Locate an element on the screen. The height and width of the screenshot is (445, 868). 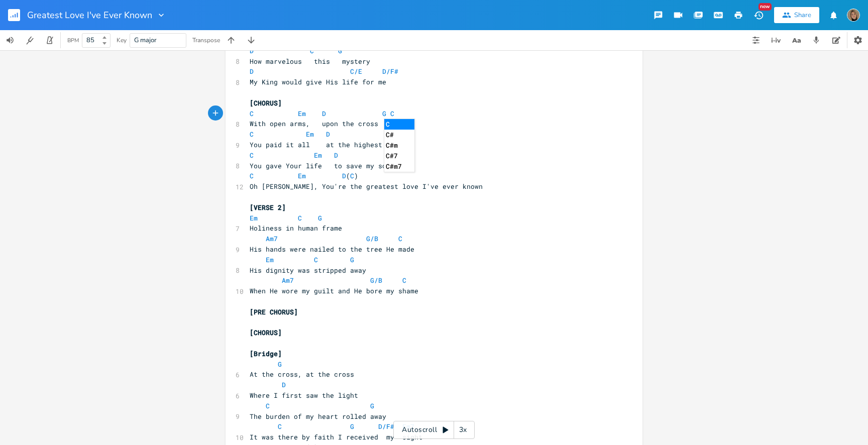
span: Greatest Love I've Ever Known is located at coordinates (90, 15).